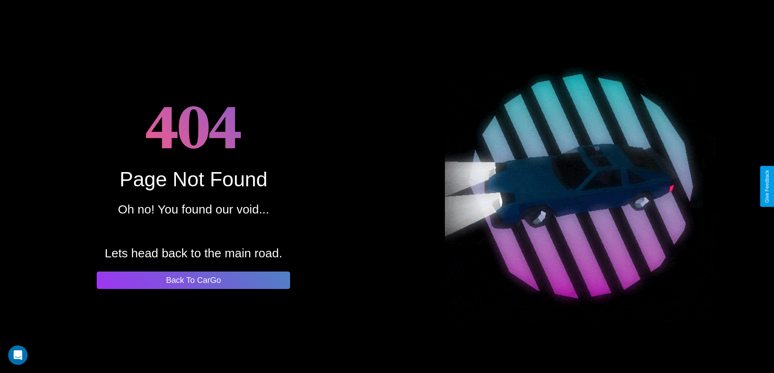  What do you see at coordinates (193, 180) in the screenshot?
I see `div: Page Not Found` at bounding box center [193, 180].